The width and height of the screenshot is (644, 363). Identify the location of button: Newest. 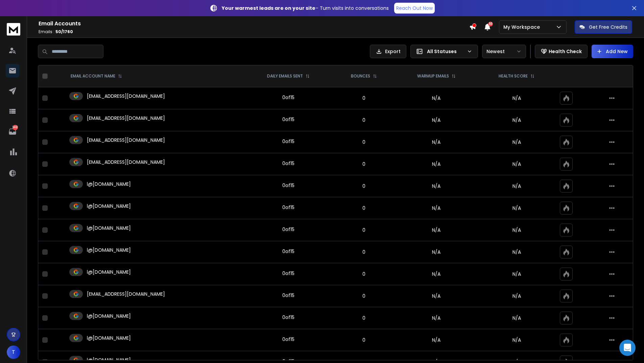
(504, 51).